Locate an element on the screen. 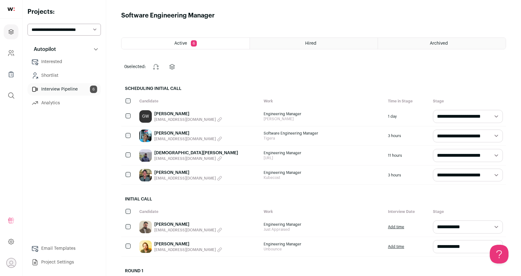 Image resolution: width=521 pixels, height=276 pixels. p: Autopilot is located at coordinates (43, 49).